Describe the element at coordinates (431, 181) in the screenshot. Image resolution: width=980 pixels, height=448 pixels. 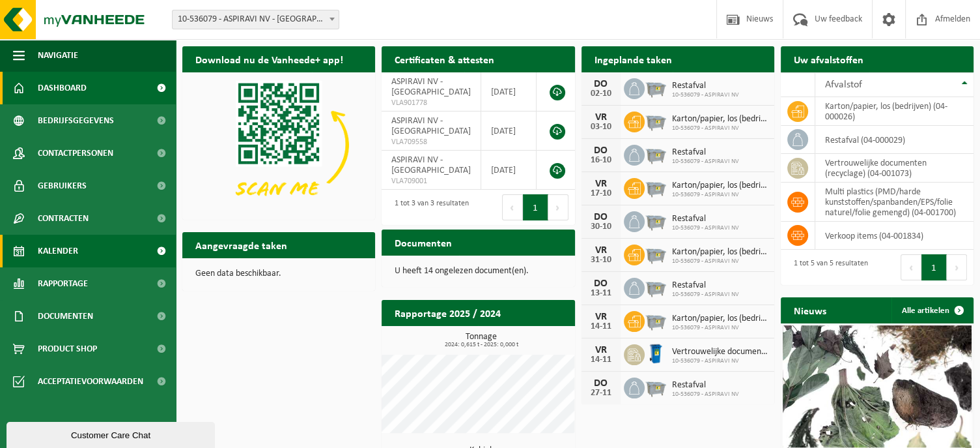
I see `span: VLA709001` at that location.